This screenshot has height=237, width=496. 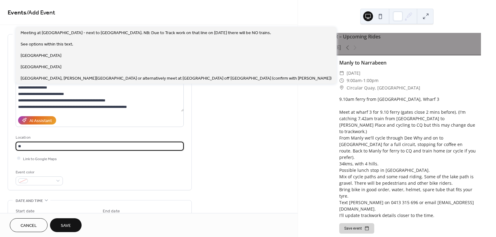 What do you see at coordinates (408, 63) in the screenshot?
I see `div: Manly to Narrabeen` at bounding box center [408, 63].